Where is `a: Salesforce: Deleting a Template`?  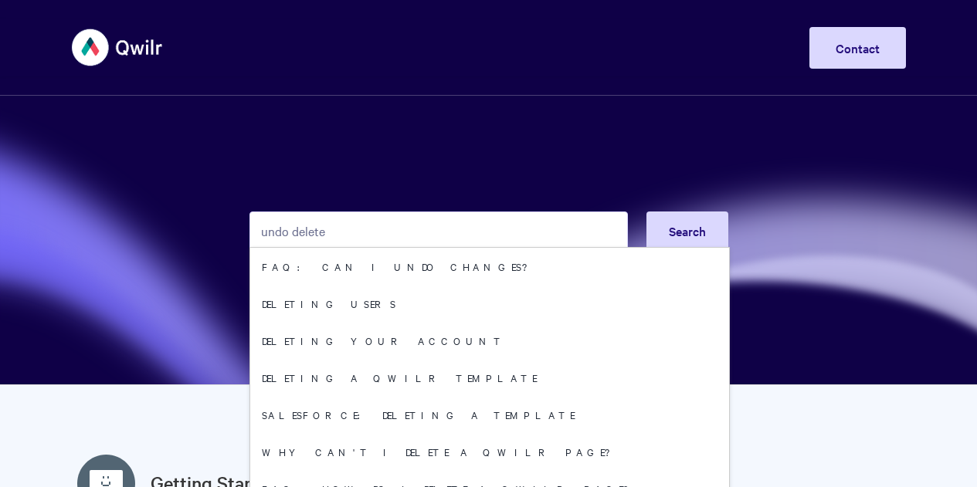 a: Salesforce: Deleting a Template is located at coordinates (490, 415).